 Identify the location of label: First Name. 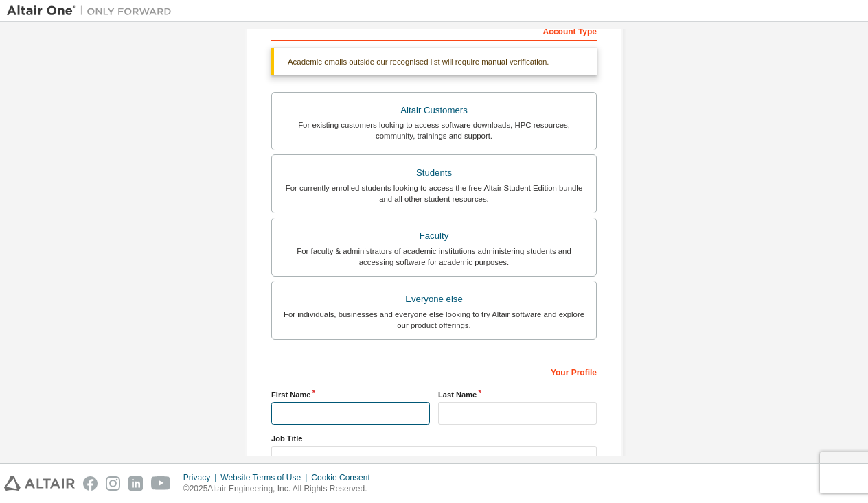
(350, 395).